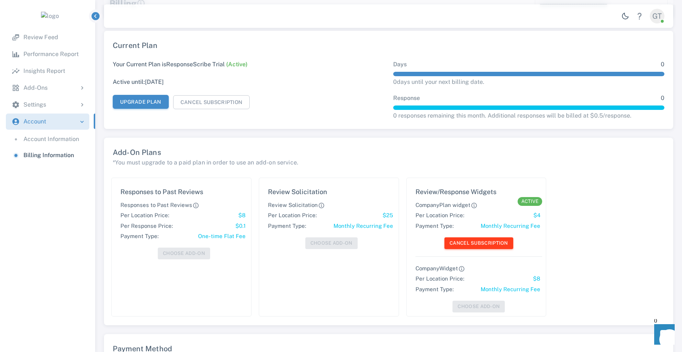 The image size is (682, 352). I want to click on span: (active), so click(237, 64).